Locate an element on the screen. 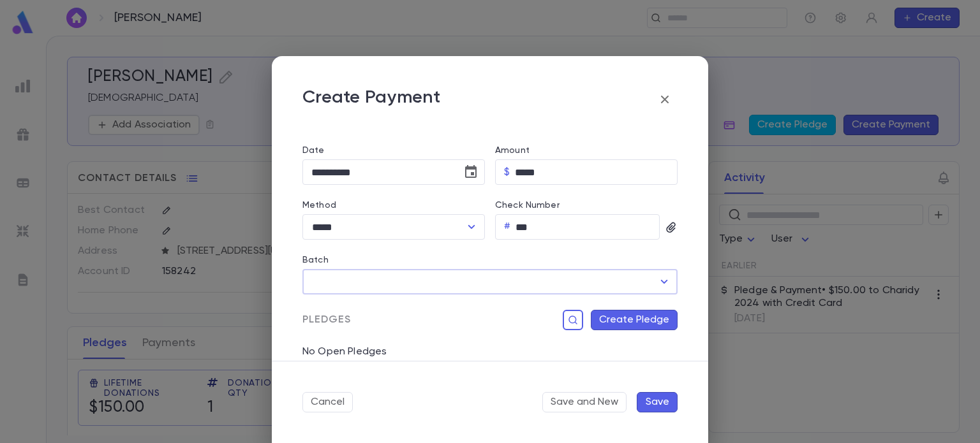 Image resolution: width=980 pixels, height=443 pixels. button: Save and New is located at coordinates (585, 402).